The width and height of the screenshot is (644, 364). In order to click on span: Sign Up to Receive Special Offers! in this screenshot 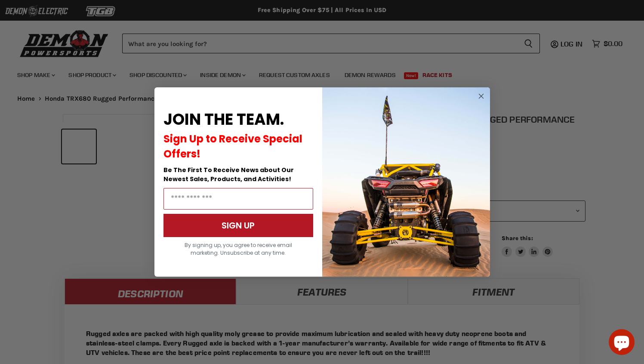, I will do `click(233, 146)`.